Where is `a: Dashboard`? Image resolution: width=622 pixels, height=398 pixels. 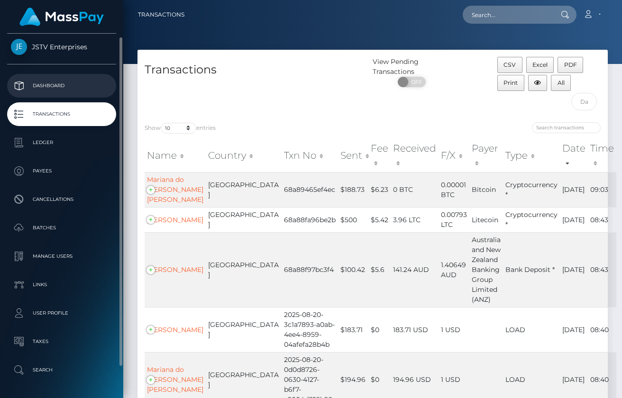 a: Dashboard is located at coordinates (62, 86).